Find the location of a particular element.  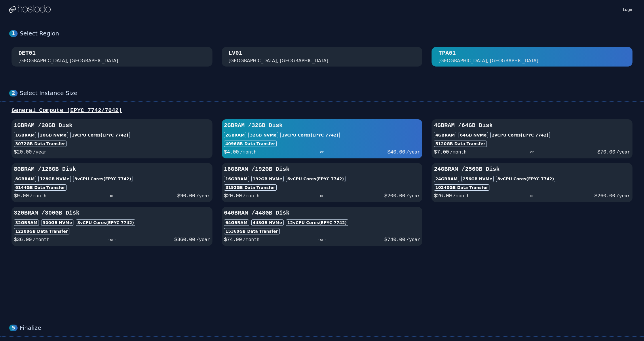

div: 64 GB NVMe is located at coordinates (473, 135).